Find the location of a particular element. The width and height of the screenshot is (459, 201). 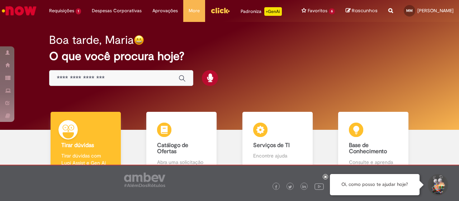

span: Aprovações is located at coordinates (165, 11).